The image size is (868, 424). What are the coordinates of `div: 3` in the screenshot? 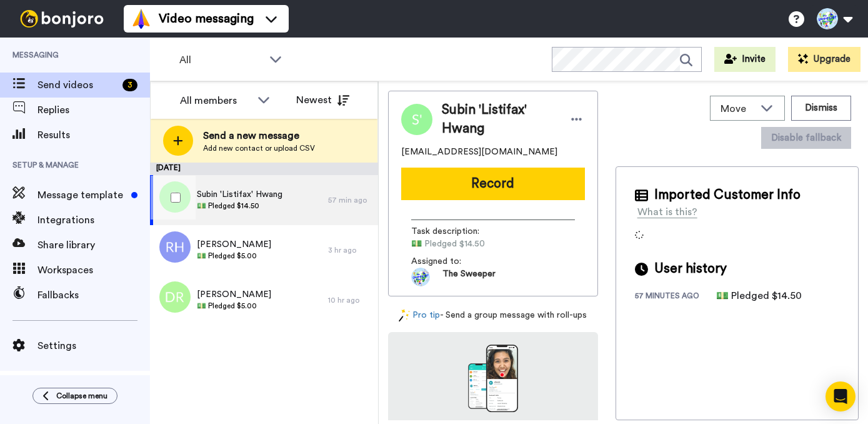 It's located at (130, 85).